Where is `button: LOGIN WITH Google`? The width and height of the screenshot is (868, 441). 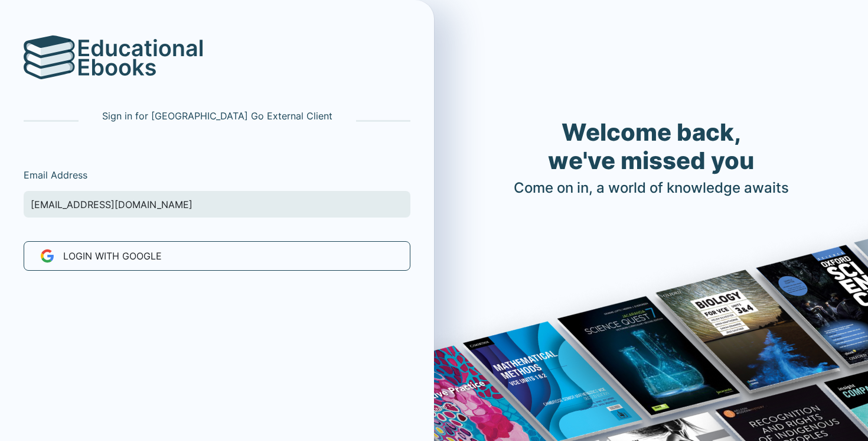
button: LOGIN WITH Google is located at coordinates (217, 256).